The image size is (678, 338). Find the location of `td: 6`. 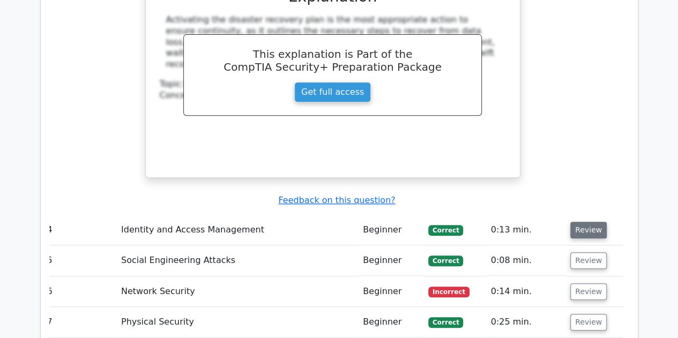

td: 6 is located at coordinates (80, 291).